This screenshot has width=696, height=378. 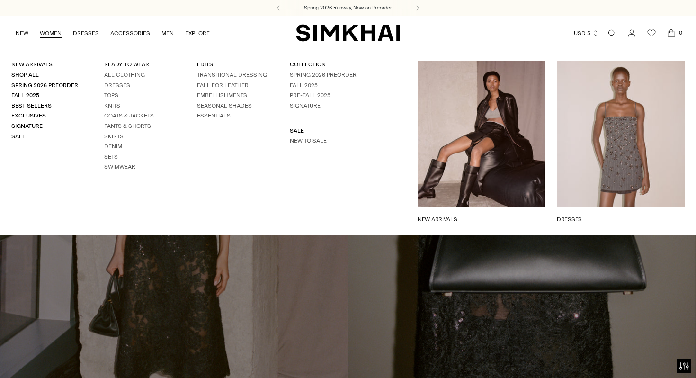 I want to click on a: ACCESSORIES, so click(x=130, y=33).